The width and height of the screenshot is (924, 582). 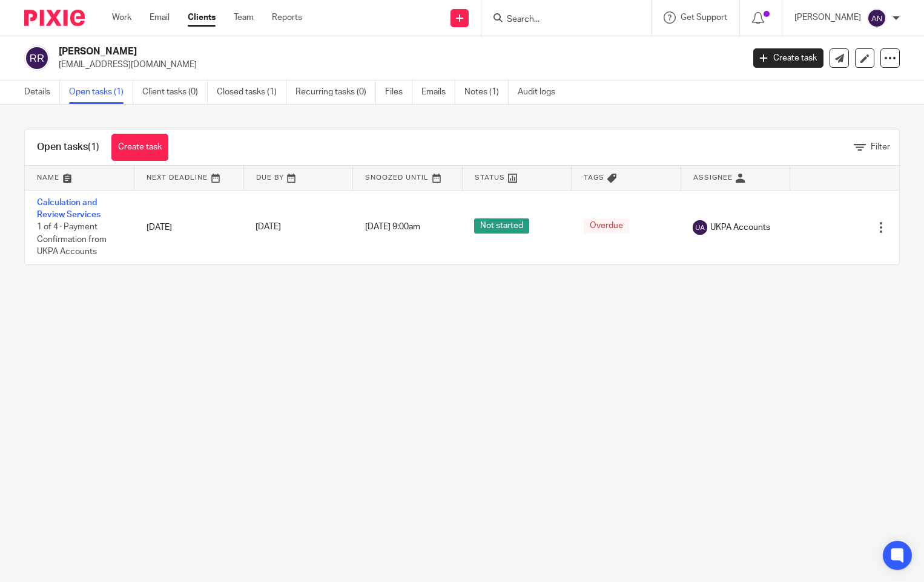 I want to click on a: Clients, so click(x=202, y=18).